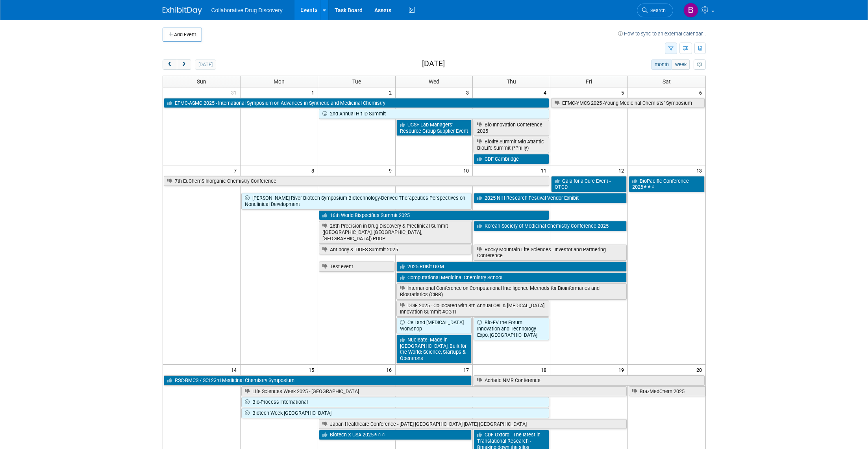 The height and width of the screenshot is (449, 868). What do you see at coordinates (434, 128) in the screenshot?
I see `a: UCSF Lab Managers’ Resource Group Supplier Event` at bounding box center [434, 128].